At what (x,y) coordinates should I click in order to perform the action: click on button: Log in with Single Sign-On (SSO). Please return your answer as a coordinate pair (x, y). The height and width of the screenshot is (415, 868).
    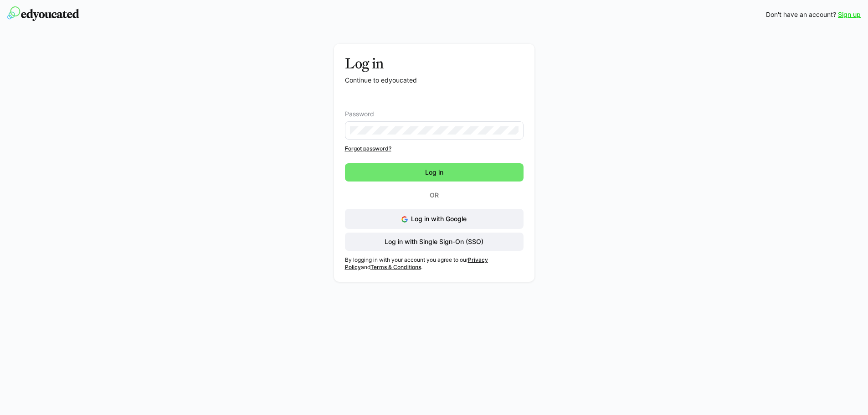
    Looking at the image, I should click on (434, 242).